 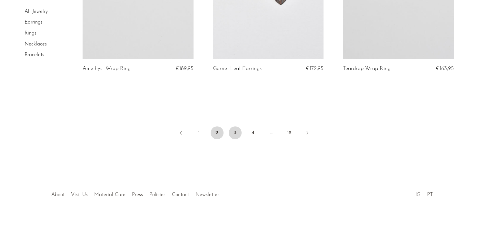 What do you see at coordinates (110, 195) in the screenshot?
I see `a: Material Care` at bounding box center [110, 195].